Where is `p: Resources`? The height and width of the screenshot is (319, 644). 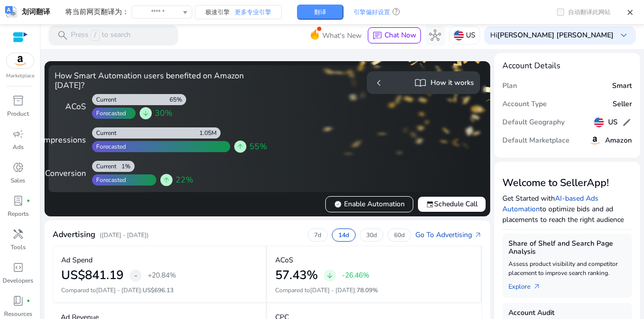 p: Resources is located at coordinates (18, 314).